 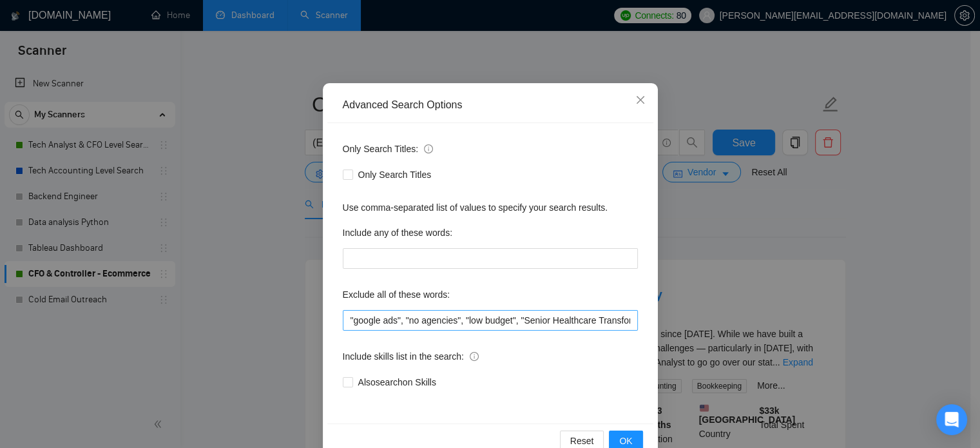 What do you see at coordinates (626, 441) in the screenshot?
I see `span: OK` at bounding box center [626, 441].